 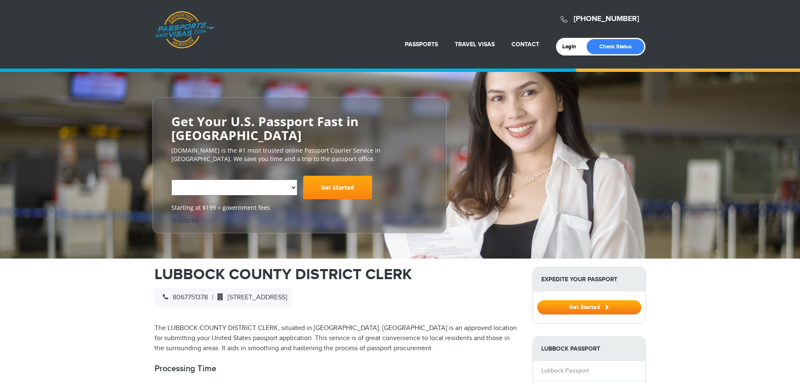 What do you see at coordinates (526, 44) in the screenshot?
I see `a: Contact` at bounding box center [526, 44].